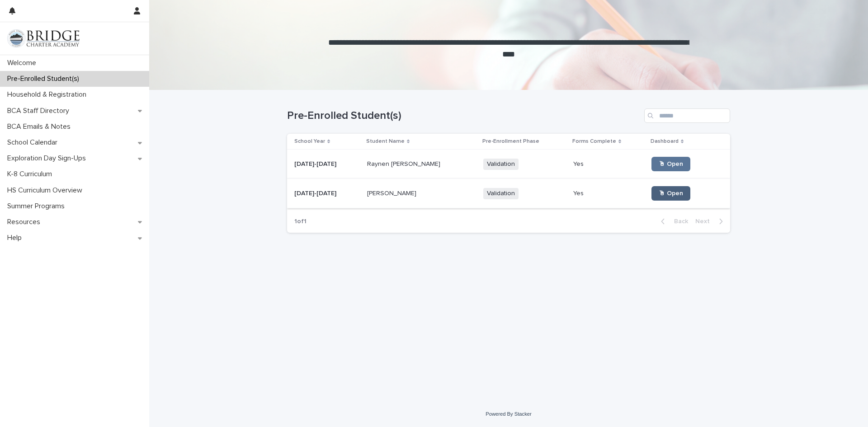 The height and width of the screenshot is (427, 868). I want to click on p: Help, so click(16, 238).